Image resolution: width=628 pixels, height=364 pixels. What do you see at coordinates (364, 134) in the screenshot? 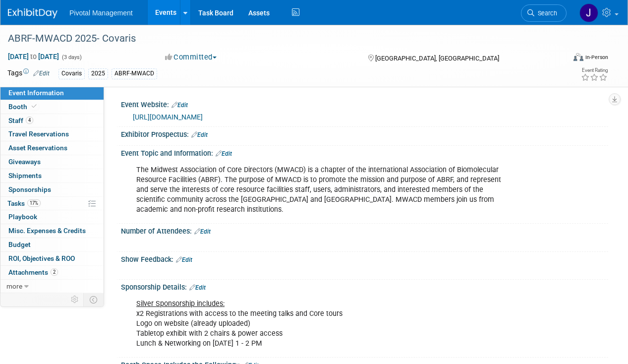
I see `div: Exhibitor Prospectus:` at bounding box center [364, 134].